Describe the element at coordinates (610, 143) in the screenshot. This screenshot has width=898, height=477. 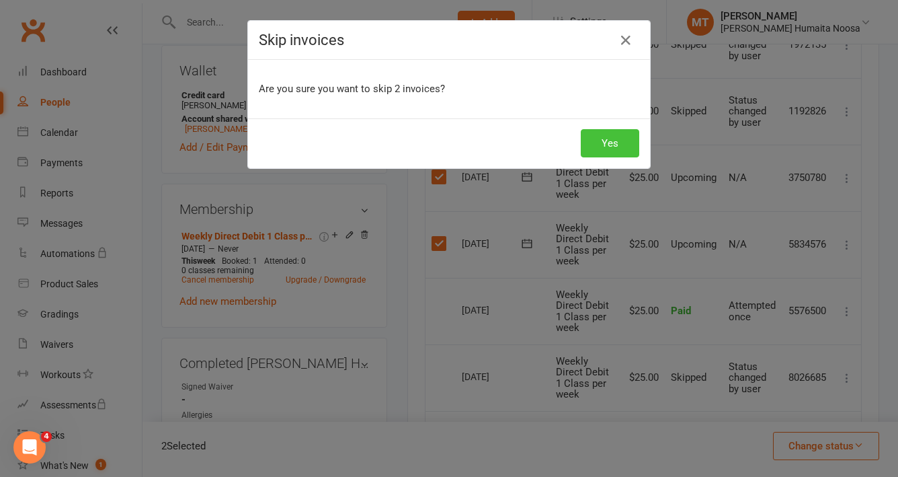
I see `button: Yes` at that location.